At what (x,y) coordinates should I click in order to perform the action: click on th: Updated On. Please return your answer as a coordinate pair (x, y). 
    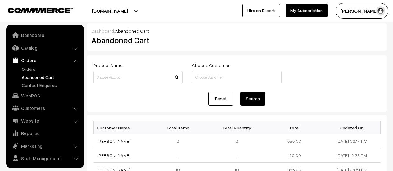
    Looking at the image, I should click on (351, 128).